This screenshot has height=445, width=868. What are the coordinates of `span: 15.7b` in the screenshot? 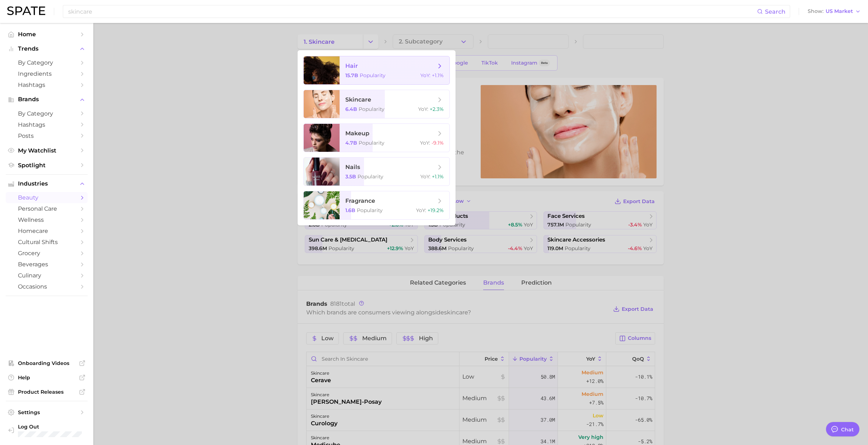 It's located at (352, 75).